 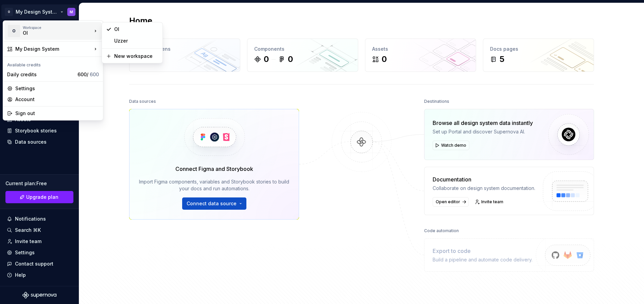 I want to click on div: Available credits, so click(x=53, y=64).